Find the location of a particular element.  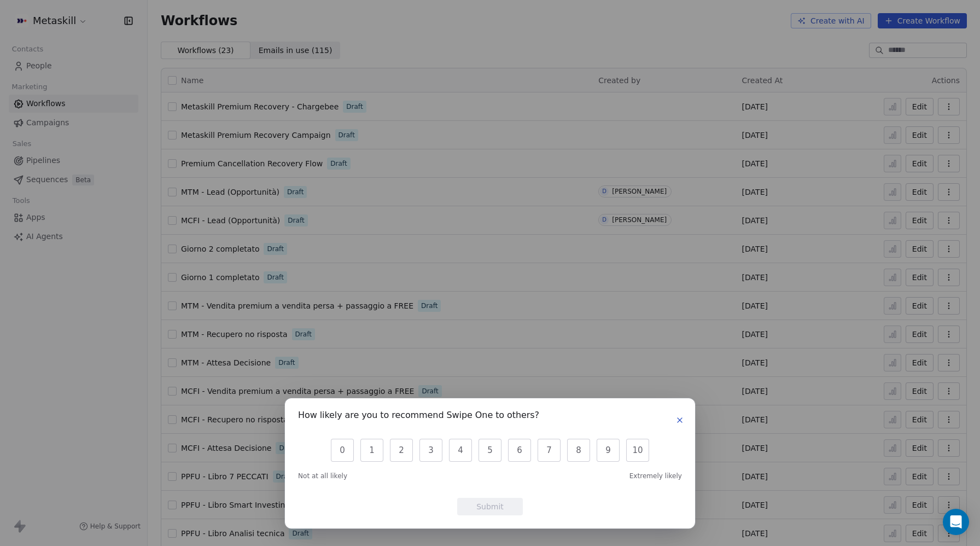

button: 9 is located at coordinates (608, 451).